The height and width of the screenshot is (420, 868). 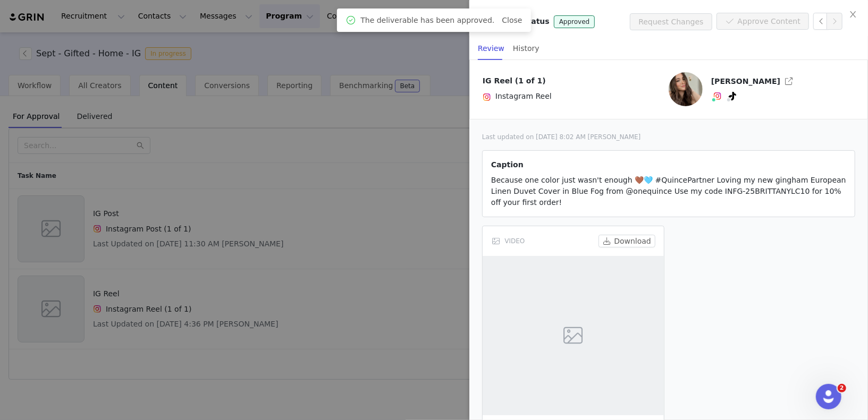 I want to click on img: 0ddf4b36-fcfb-47f8-af61-7f6ab95863f5.jpg, so click(x=686, y=89).